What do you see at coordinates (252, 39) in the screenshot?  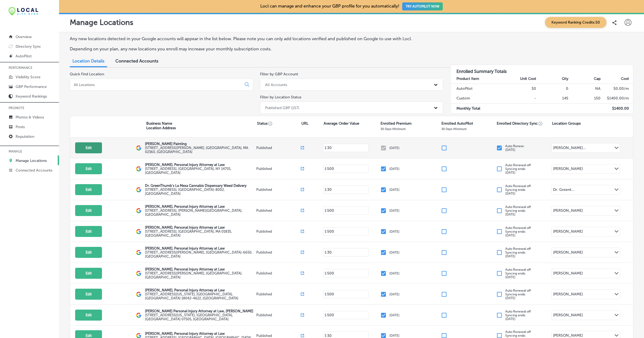 I see `p: Any new locations detected in your Google accounts will appear in the list below. Please note you...` at bounding box center [252, 39].